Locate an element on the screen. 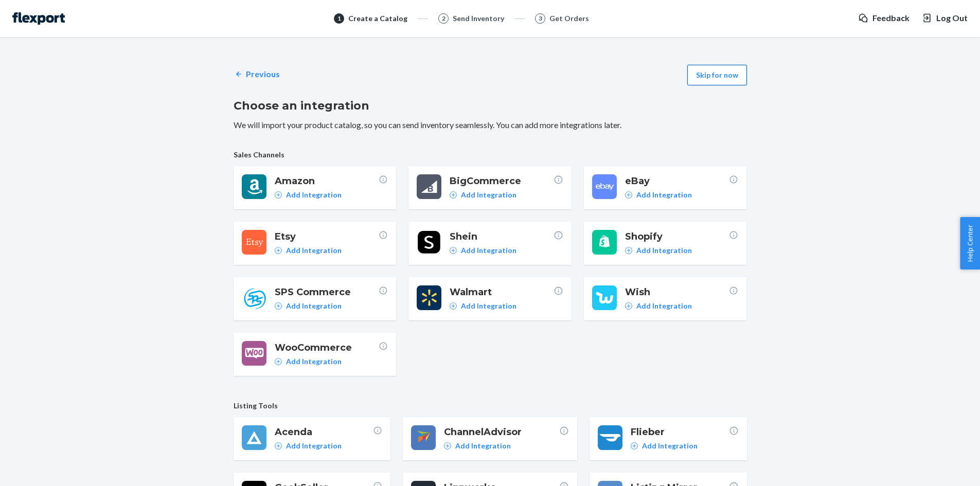 This screenshot has height=486, width=980. span: Etsy is located at coordinates (327, 236).